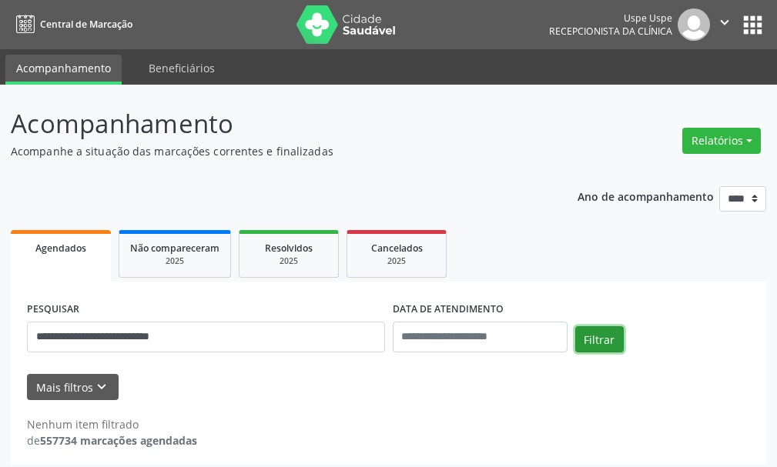 The image size is (777, 467). Describe the element at coordinates (119, 440) in the screenshot. I see `strong: 557734 marcações agendadas` at that location.